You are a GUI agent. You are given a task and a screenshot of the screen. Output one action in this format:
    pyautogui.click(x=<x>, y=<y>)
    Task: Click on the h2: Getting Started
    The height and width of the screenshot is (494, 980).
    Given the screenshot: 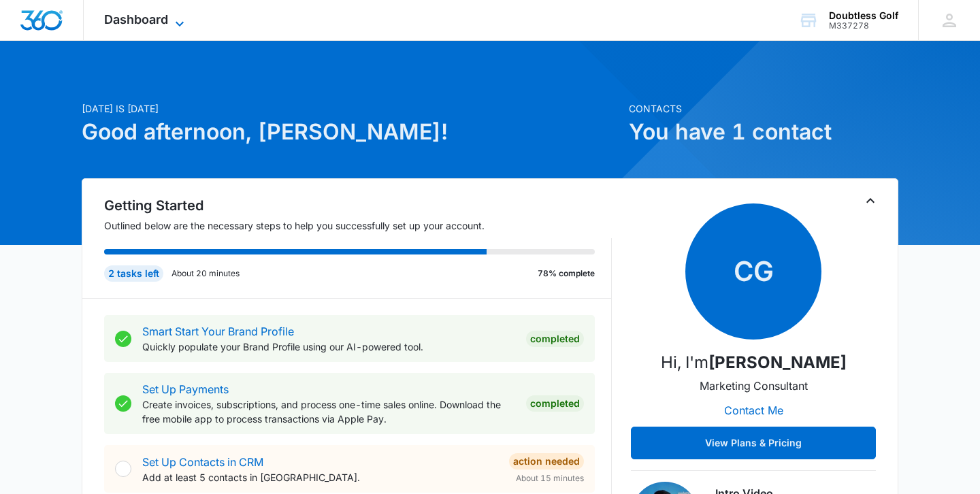 What is the action you would take?
    pyautogui.click(x=358, y=206)
    